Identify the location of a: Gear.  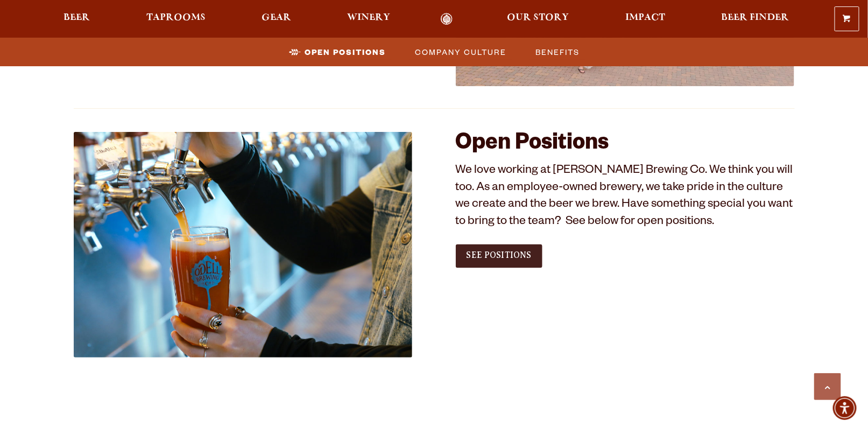
(276, 19).